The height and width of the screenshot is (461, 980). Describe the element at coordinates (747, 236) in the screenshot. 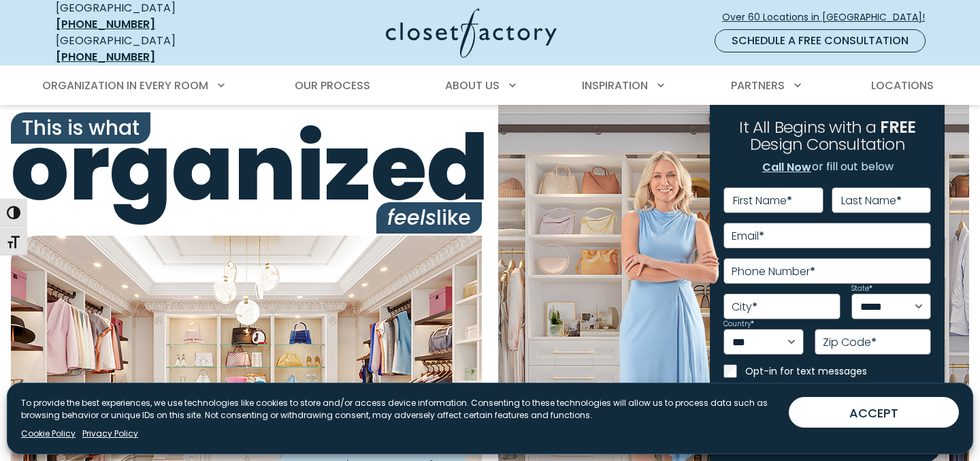

I see `label: Email` at that location.